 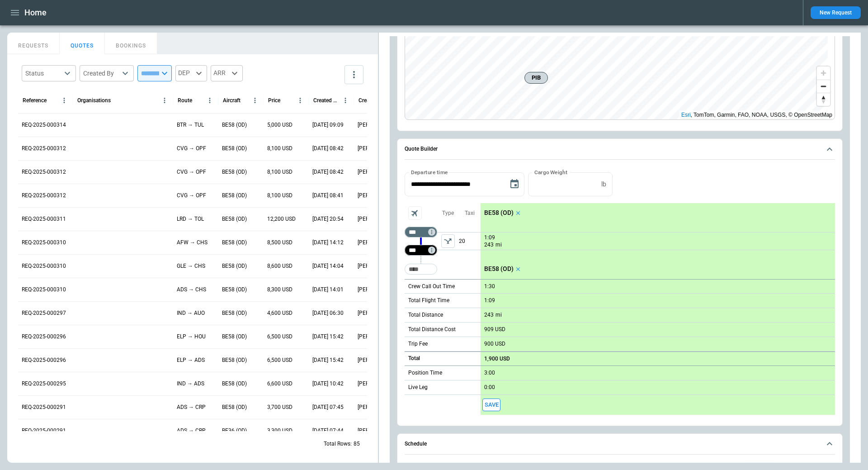 I want to click on button: Created At (UTC-05:00) column menu, so click(x=345, y=100).